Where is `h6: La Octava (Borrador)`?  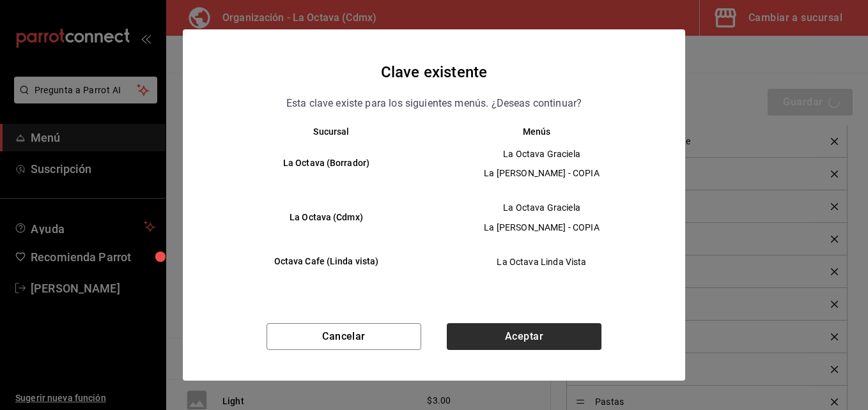
h6: La Octava (Borrador) is located at coordinates (326, 164).